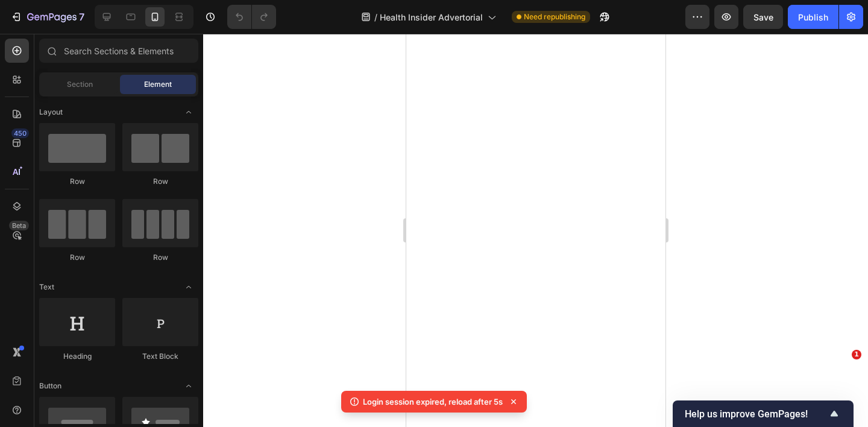  I want to click on div: Publish, so click(814, 17).